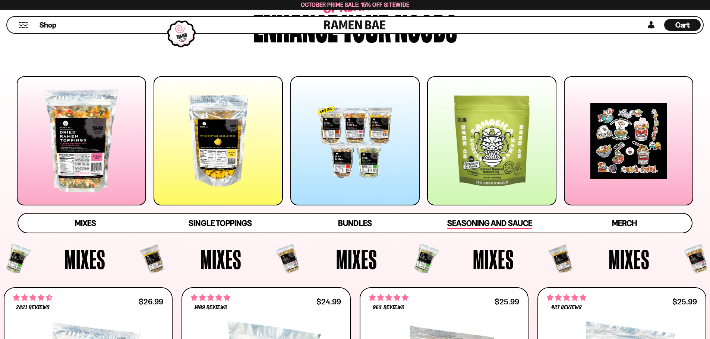  Describe the element at coordinates (355, 4) in the screenshot. I see `span: October Prime Sale: 15% off Sitewide` at that location.